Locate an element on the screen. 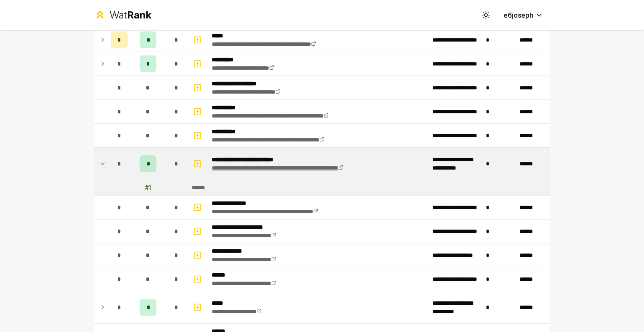 Image resolution: width=644 pixels, height=332 pixels. span: e6joseph is located at coordinates (518, 15).